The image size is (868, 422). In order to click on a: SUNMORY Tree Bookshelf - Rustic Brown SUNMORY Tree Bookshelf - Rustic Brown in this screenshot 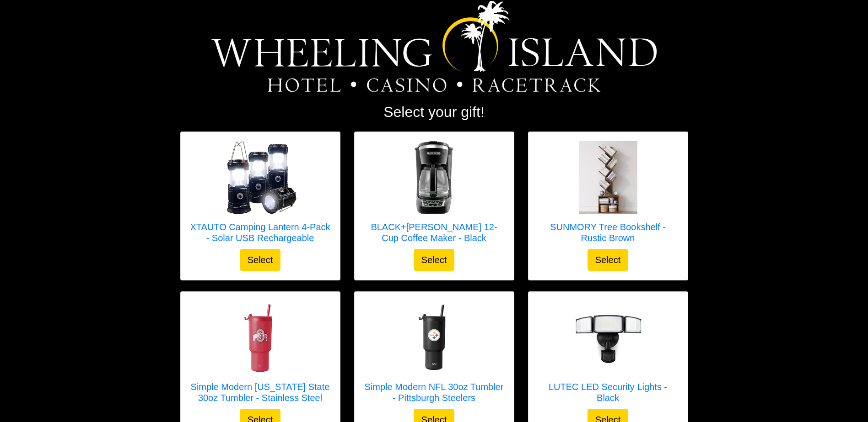, I will do `click(608, 195)`.